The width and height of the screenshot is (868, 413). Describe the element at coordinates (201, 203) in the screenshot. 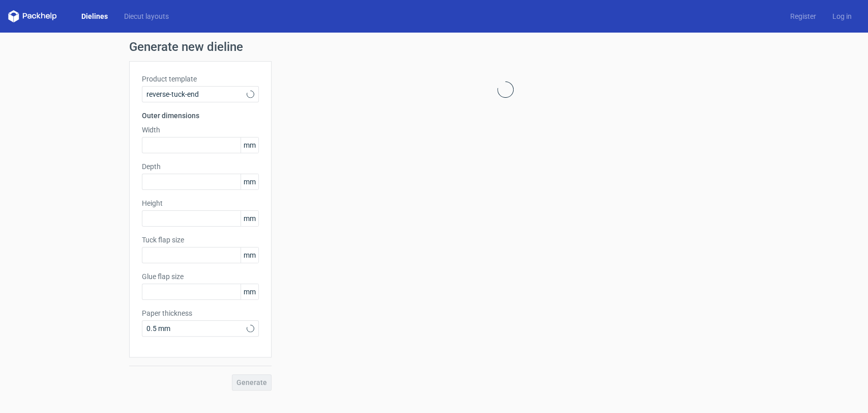

I see `label: Height` at that location.